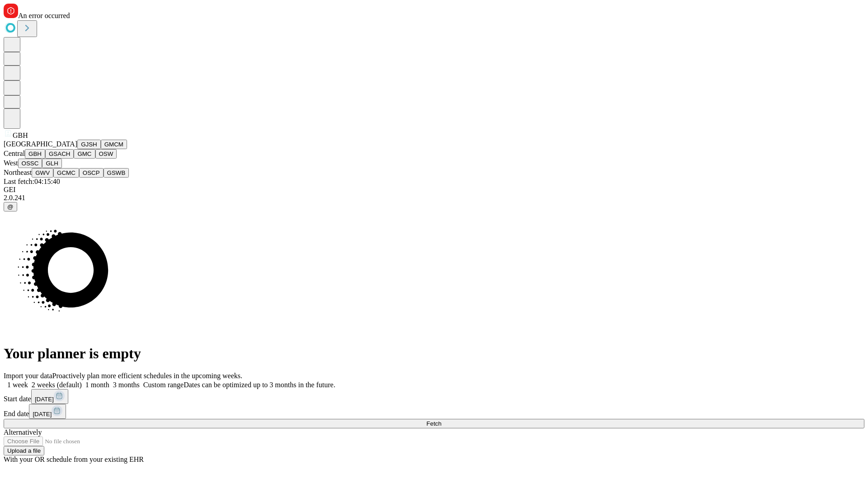 This screenshot has width=868, height=488. What do you see at coordinates (434, 423) in the screenshot?
I see `span: Fetch` at bounding box center [434, 423].